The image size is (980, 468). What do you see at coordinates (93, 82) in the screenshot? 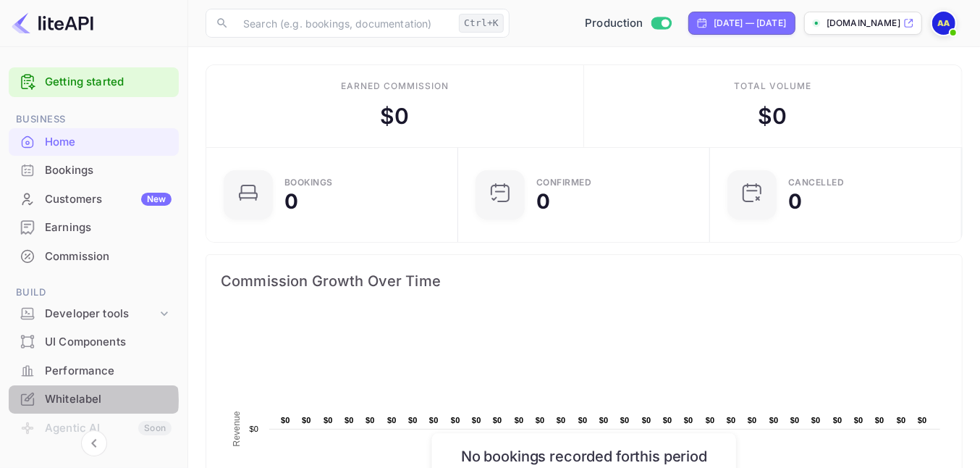
I see `div: Getting started` at bounding box center [93, 82].